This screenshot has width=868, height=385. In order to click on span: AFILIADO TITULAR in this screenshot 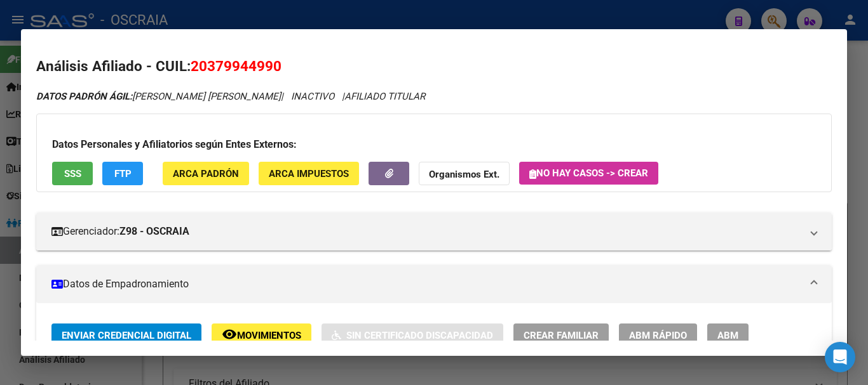, I will do `click(385, 97)`.